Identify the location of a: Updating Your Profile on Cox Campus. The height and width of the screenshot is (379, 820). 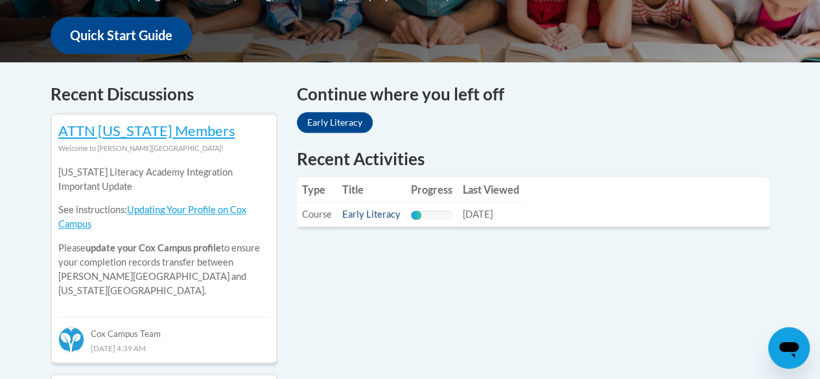
(152, 216).